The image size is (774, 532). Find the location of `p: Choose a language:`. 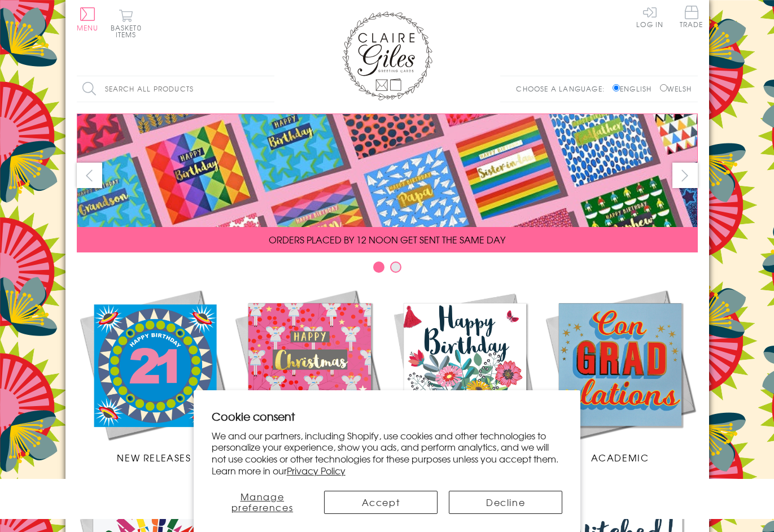

p: Choose a language: is located at coordinates (563, 89).